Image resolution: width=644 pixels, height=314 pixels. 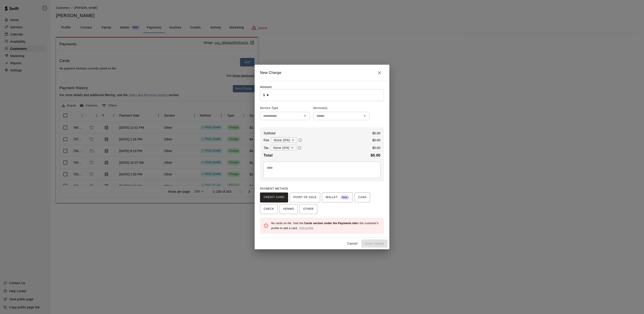 What do you see at coordinates (322, 73) in the screenshot?
I see `h2: New Charge` at bounding box center [322, 73].